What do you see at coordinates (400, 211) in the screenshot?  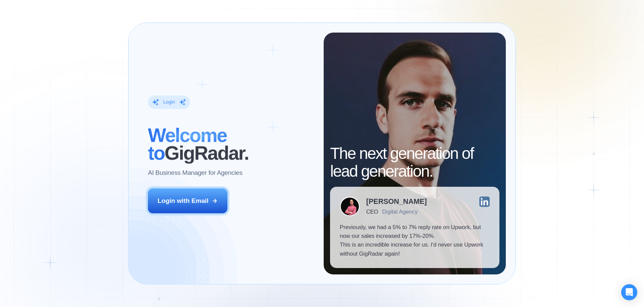 I see `div: Digital Agency` at bounding box center [400, 211].